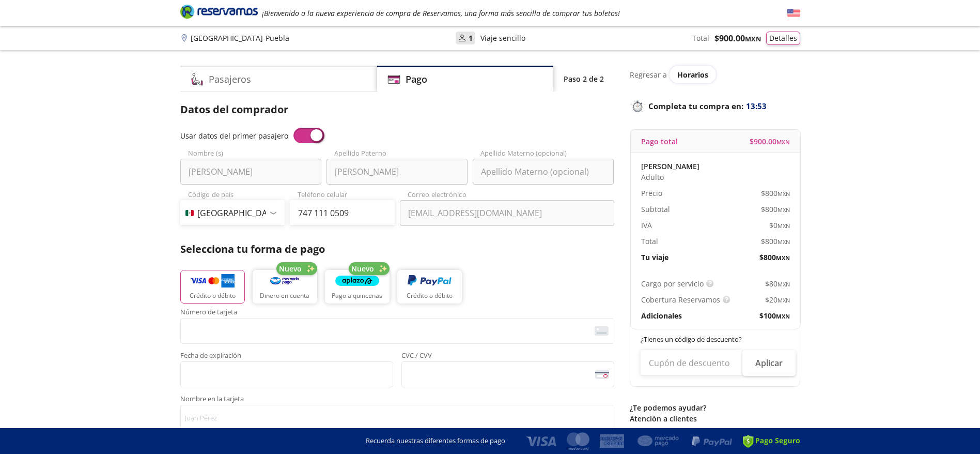 The height and width of the screenshot is (454, 980). I want to click on h4: Pasajeros, so click(230, 79).